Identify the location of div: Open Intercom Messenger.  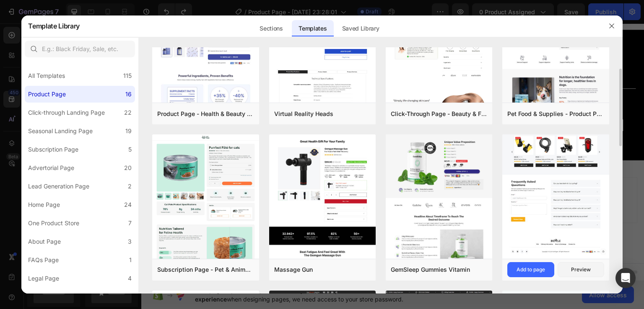
(625, 278).